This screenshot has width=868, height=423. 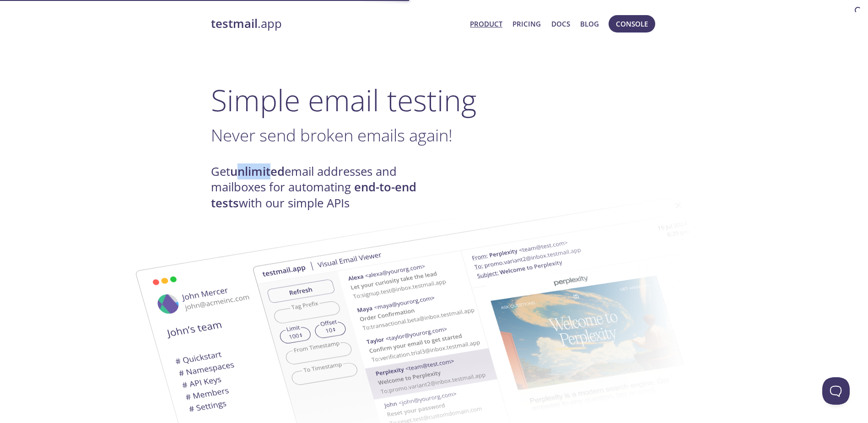 I want to click on a: Pricing, so click(x=526, y=24).